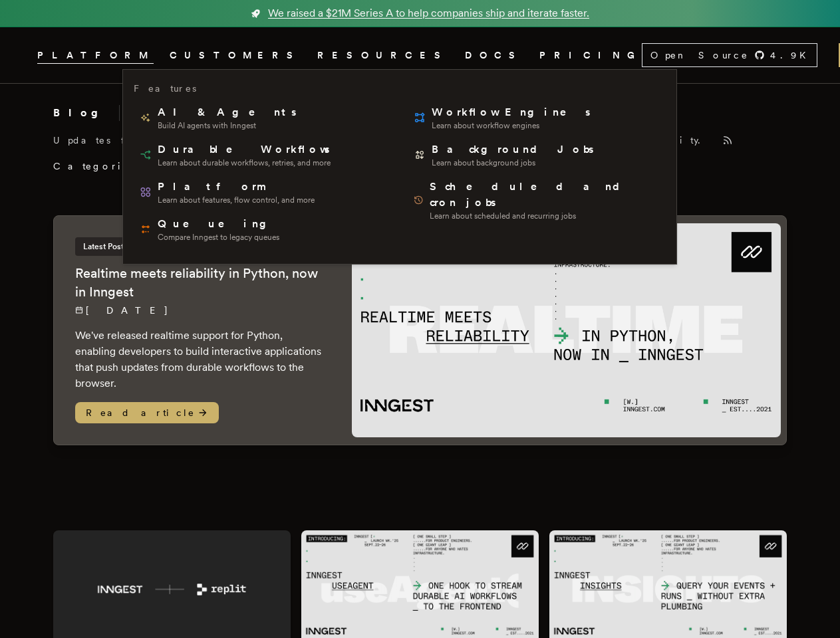 The height and width of the screenshot is (638, 840). Describe the element at coordinates (228, 112) in the screenshot. I see `span: AI & Agents` at that location.